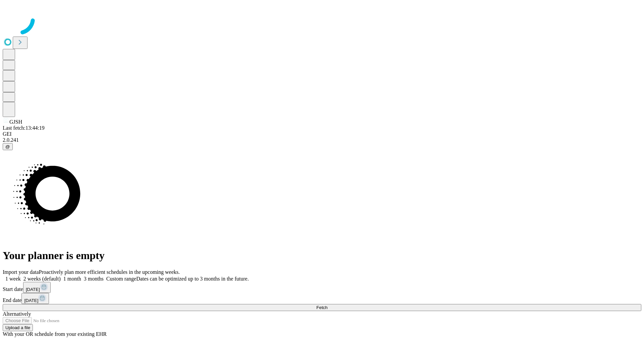  What do you see at coordinates (13, 278) in the screenshot?
I see `span: 1 week` at bounding box center [13, 278].